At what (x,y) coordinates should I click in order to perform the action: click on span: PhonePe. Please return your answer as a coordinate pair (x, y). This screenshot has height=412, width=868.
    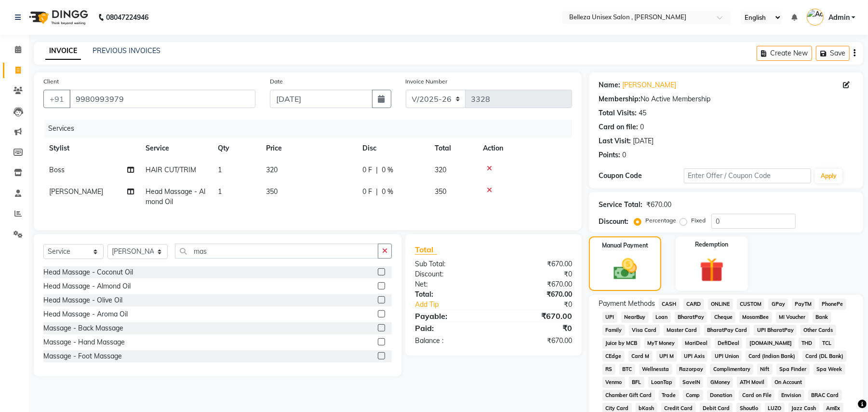
    Looking at the image, I should click on (832, 303).